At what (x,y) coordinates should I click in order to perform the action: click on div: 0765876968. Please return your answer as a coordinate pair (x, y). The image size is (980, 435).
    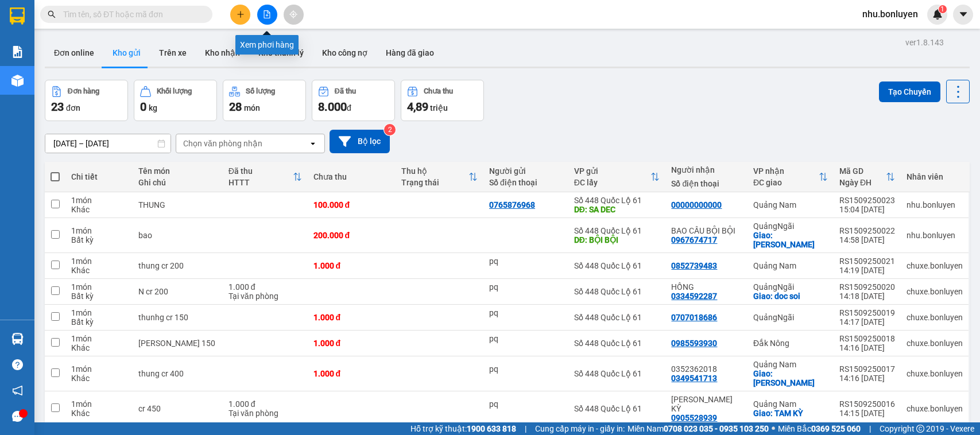
    Looking at the image, I should click on (512, 205).